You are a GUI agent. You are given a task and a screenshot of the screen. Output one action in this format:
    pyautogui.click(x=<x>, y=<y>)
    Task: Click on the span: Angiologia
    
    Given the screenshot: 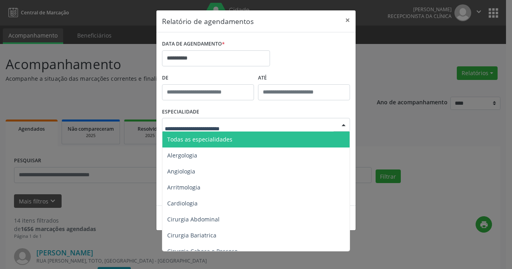 What is the action you would take?
    pyautogui.click(x=181, y=171)
    